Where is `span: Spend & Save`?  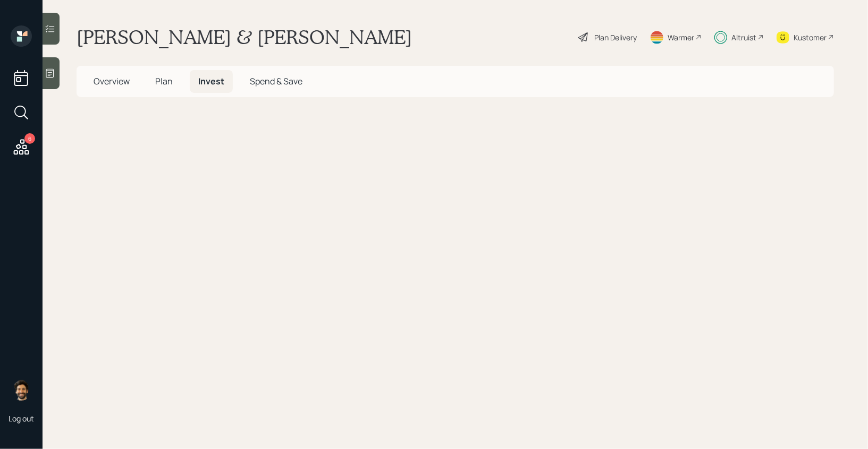
span: Spend & Save is located at coordinates (275, 82).